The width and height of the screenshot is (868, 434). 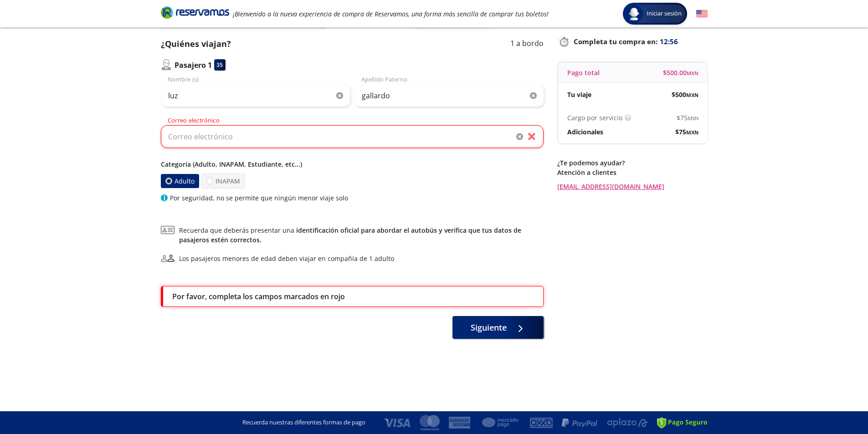 What do you see at coordinates (595, 118) in the screenshot?
I see `p: Cargo por servicio` at bounding box center [595, 118].